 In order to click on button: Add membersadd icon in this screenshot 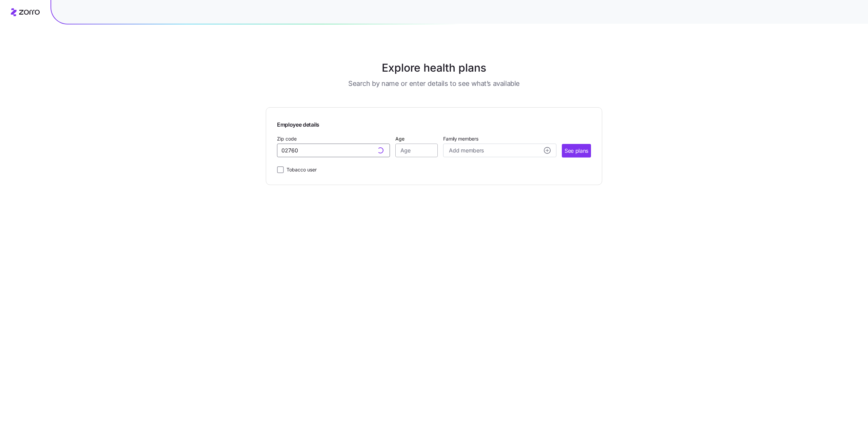, I will do `click(499, 150)`.